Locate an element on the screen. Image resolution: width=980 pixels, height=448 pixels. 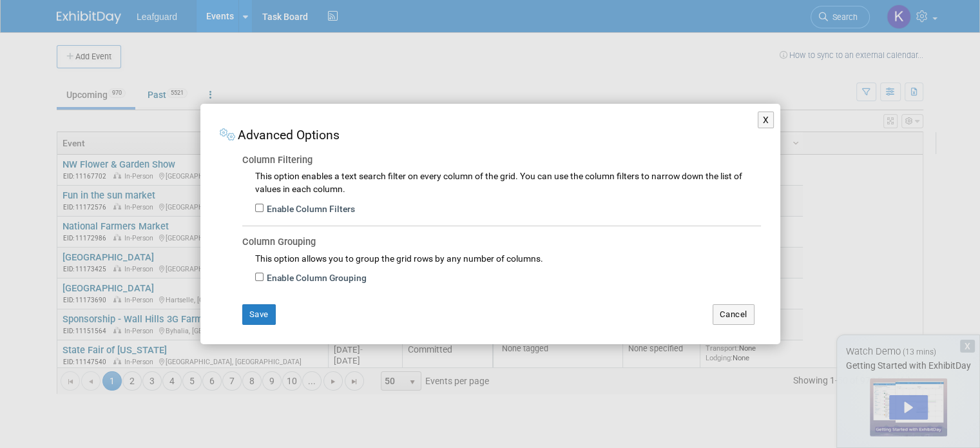
label: Enable Column Filters is located at coordinates (310, 209).